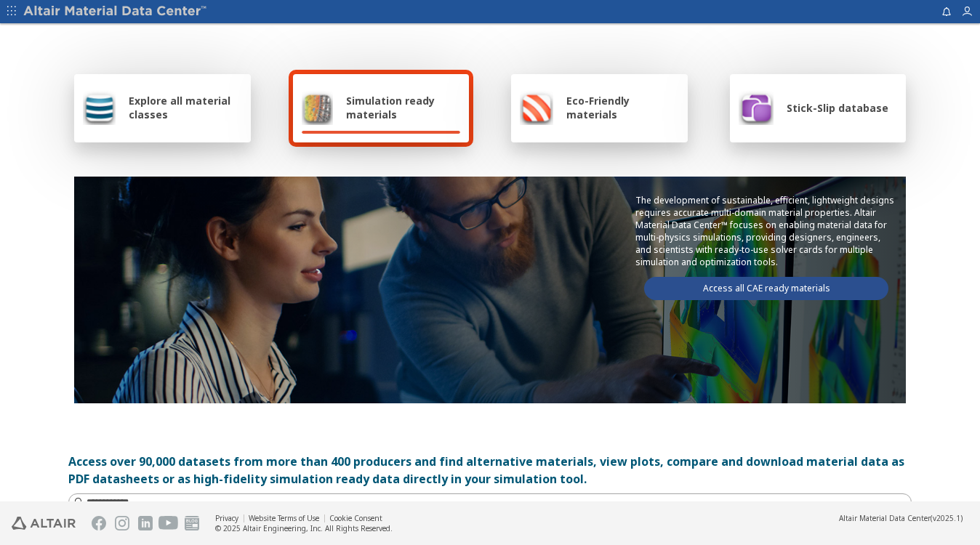  Describe the element at coordinates (901, 518) in the screenshot. I see `div: (v2025.1)` at that location.